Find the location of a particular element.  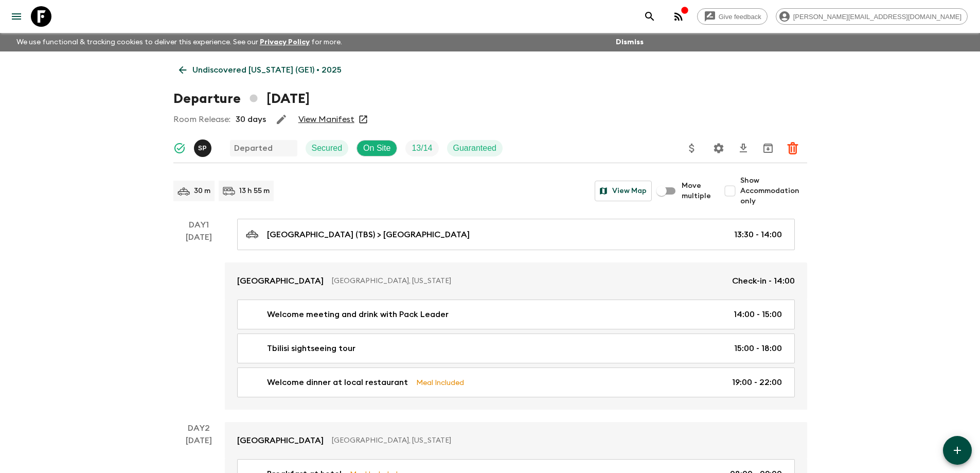

p: 14:00 - 15:00 is located at coordinates (758, 314).